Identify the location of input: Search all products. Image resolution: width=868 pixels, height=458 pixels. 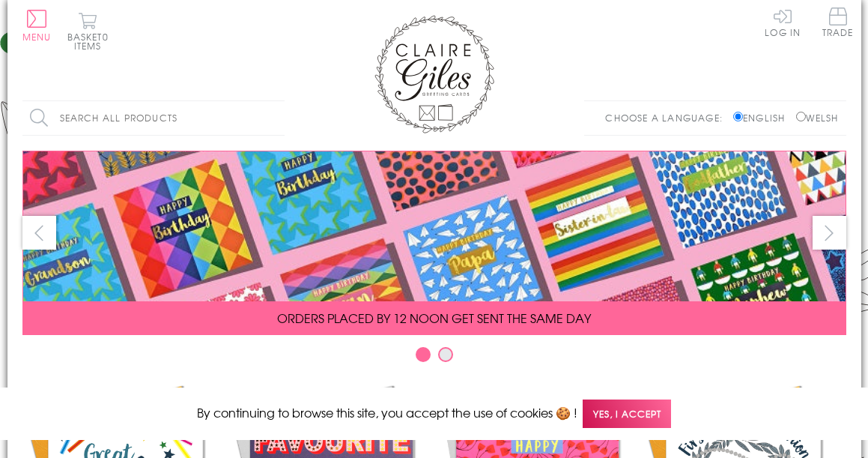
(153, 118).